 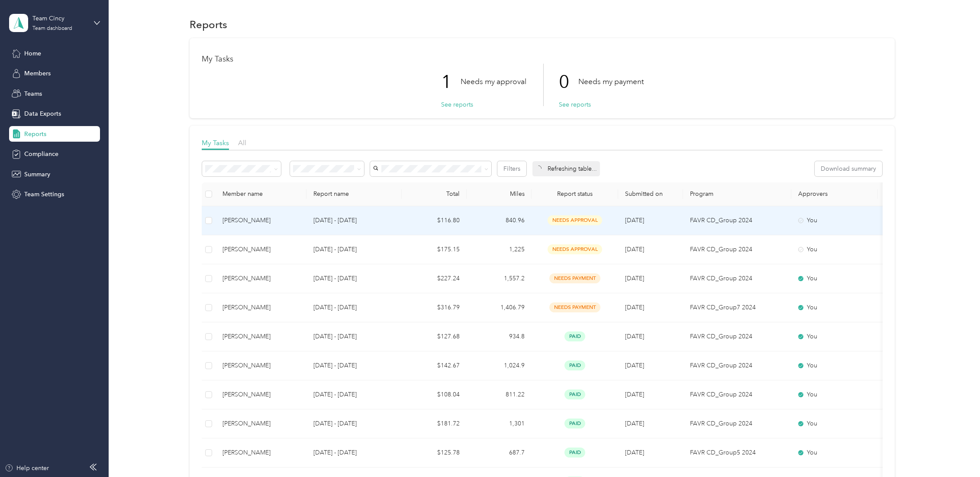 I want to click on div: Team Cincy, so click(x=59, y=18).